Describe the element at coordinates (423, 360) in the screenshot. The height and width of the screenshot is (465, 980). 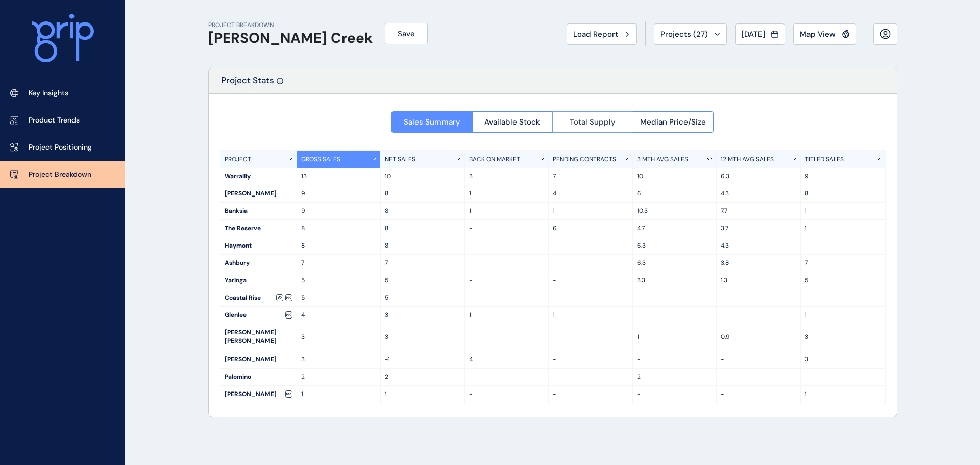
I see `p: -1` at that location.